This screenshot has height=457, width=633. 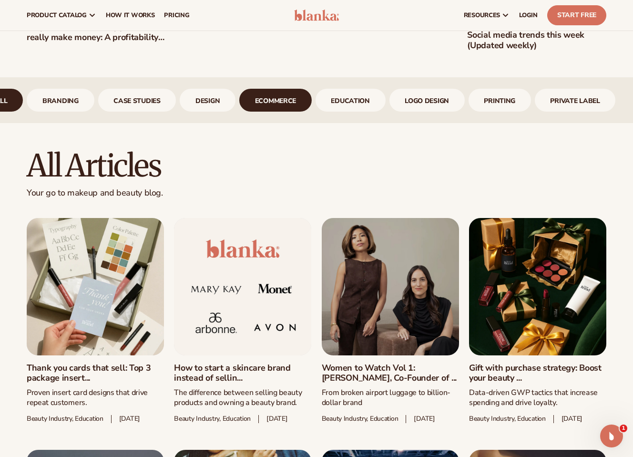 I want to click on a: How to start a skincare brand instead of sellin..., so click(x=243, y=373).